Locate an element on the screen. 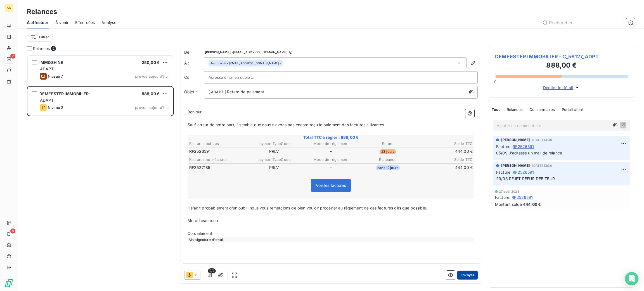  span: À venir is located at coordinates (62, 22).